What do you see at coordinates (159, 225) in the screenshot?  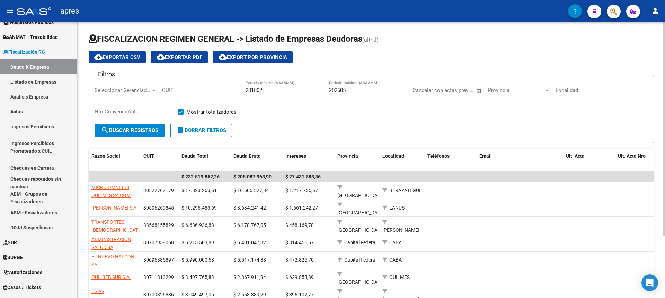 I see `span: 33568155829` at bounding box center [159, 225].